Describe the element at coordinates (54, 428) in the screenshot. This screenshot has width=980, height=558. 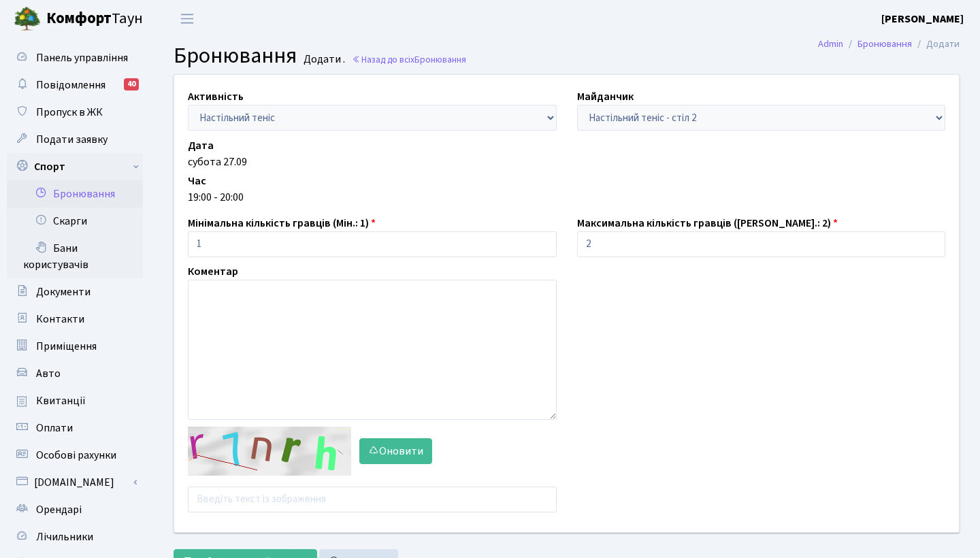
I see `span: Оплати` at that location.